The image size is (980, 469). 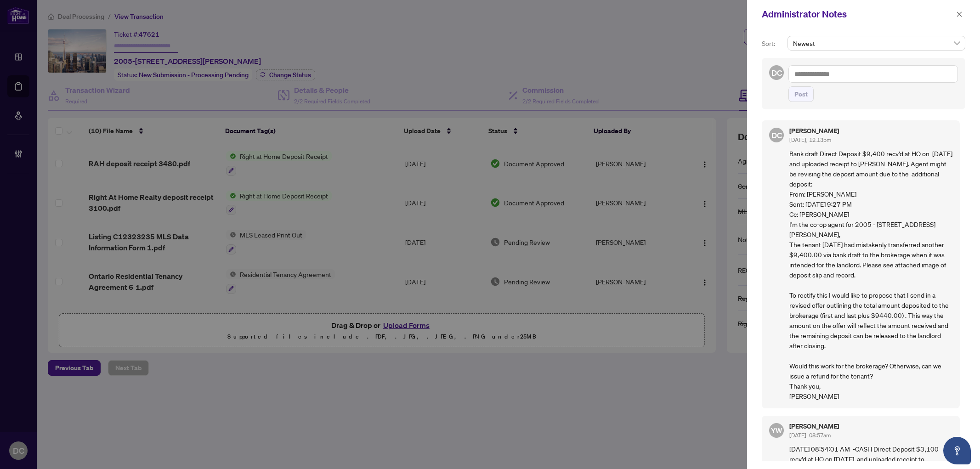 What do you see at coordinates (777, 431) in the screenshot?
I see `span: YW` at bounding box center [777, 431].